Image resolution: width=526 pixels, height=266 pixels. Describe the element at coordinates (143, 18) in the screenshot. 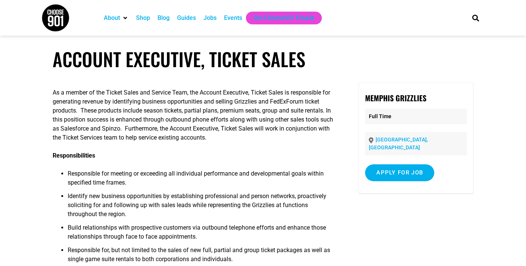

I see `div: Shop` at that location.